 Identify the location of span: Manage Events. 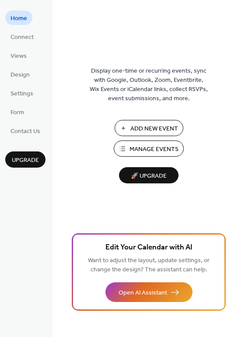
(154, 149).